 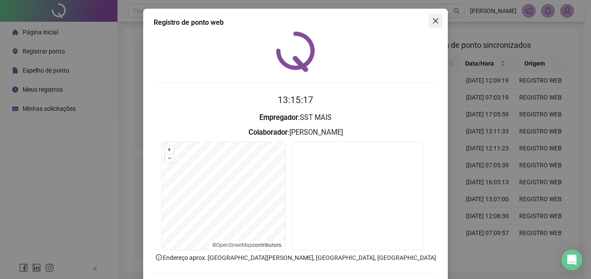 I want to click on div: Open Intercom Messenger, so click(x=572, y=260).